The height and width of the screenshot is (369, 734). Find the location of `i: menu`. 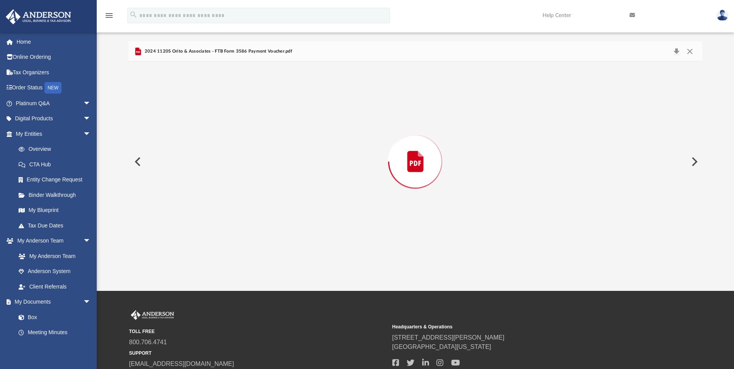

i: menu is located at coordinates (109, 15).